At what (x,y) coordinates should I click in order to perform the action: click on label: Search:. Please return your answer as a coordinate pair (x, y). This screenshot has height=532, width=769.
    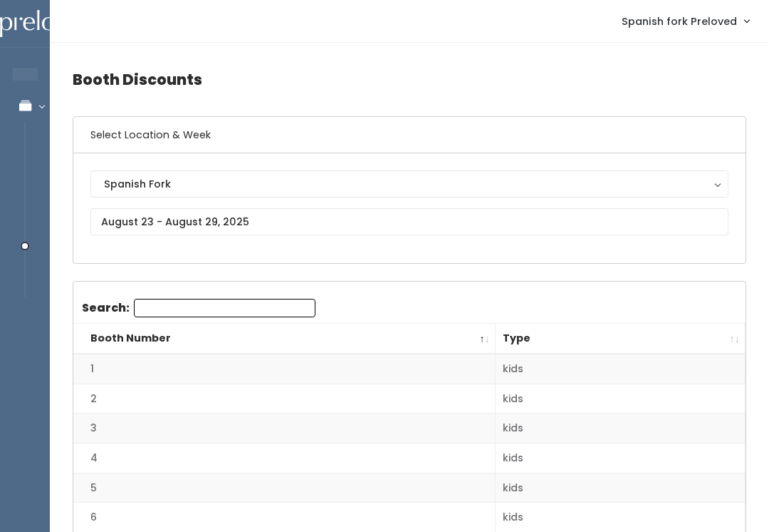
    Looking at the image, I should click on (198, 308).